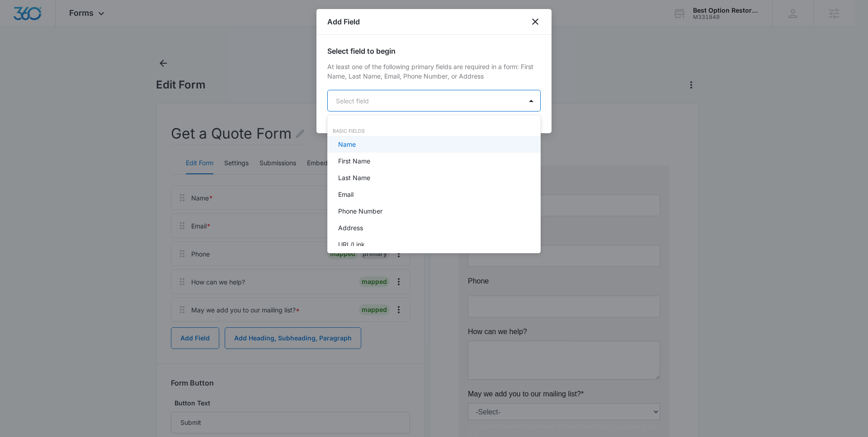 Image resolution: width=868 pixels, height=437 pixels. Describe the element at coordinates (354, 161) in the screenshot. I see `p: First Name` at that location.